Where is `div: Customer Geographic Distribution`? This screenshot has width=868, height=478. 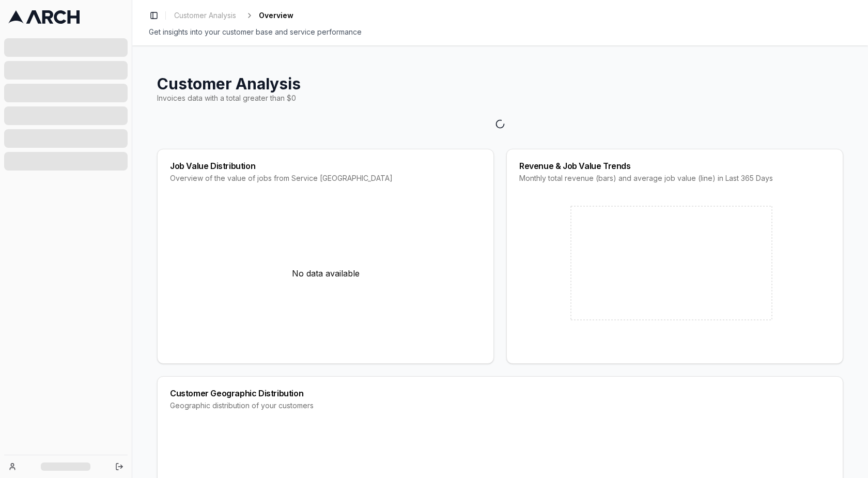 div: Customer Geographic Distribution is located at coordinates (500, 393).